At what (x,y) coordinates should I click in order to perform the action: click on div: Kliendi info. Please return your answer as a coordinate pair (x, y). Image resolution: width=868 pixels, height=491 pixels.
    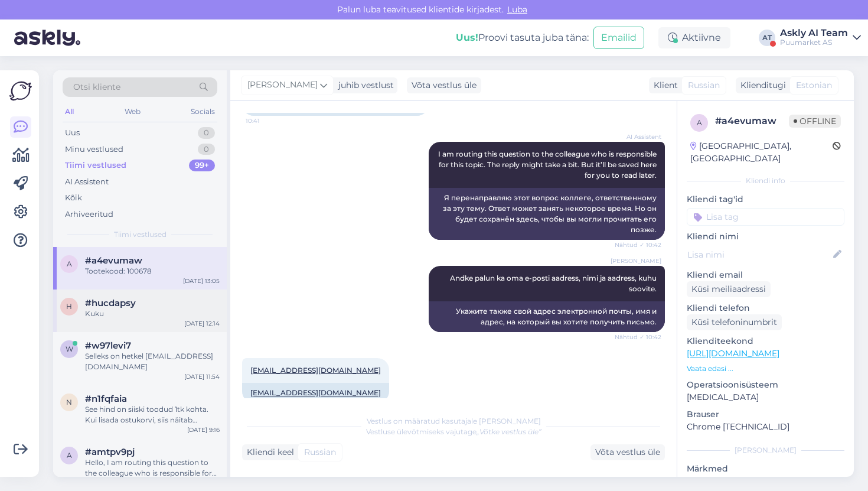
    Looking at the image, I should click on (765, 181).